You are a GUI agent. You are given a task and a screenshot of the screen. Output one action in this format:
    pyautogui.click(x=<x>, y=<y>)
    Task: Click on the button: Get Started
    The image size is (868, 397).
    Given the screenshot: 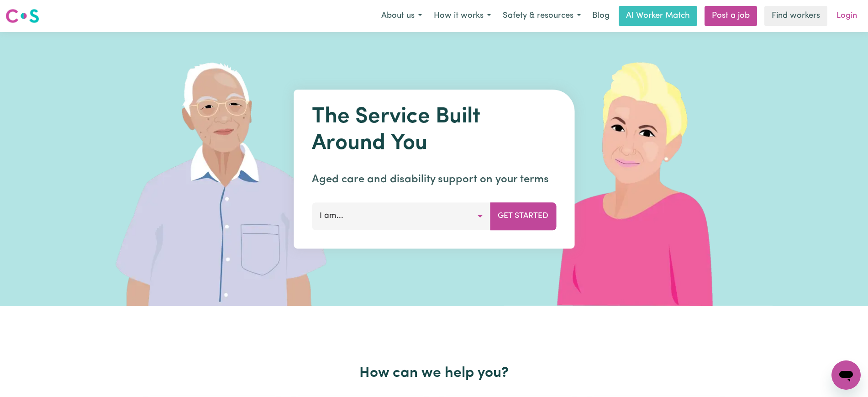 What is the action you would take?
    pyautogui.click(x=523, y=216)
    